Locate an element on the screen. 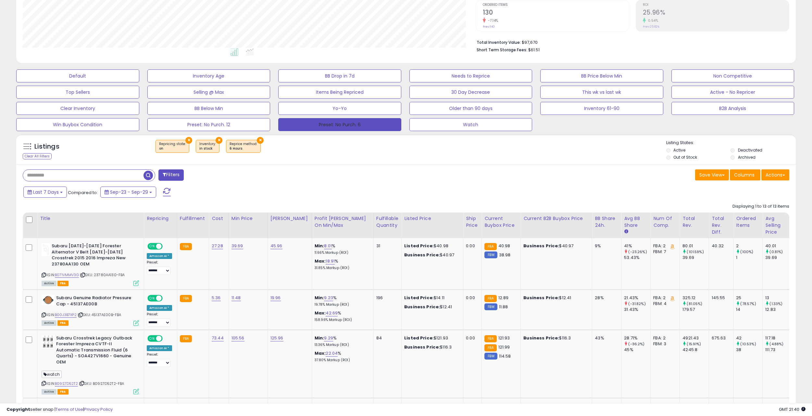 This screenshot has width=812, height=416. span: Inventory : is located at coordinates (207, 146).